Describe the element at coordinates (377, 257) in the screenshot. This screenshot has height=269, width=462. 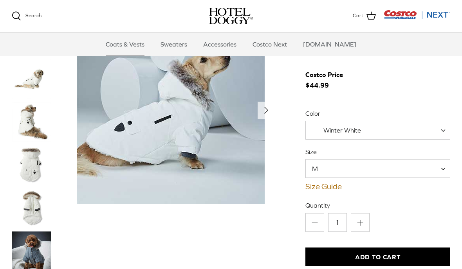
I see `button: Add to Cart` at that location.